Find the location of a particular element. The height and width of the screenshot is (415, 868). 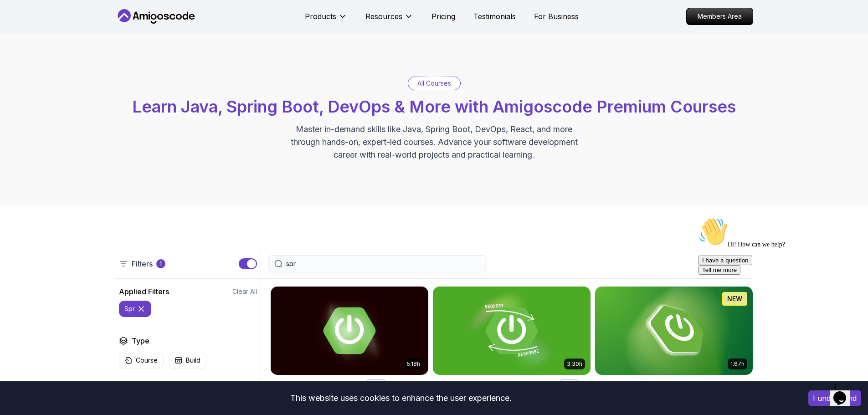

p: Pricing is located at coordinates (443, 17).